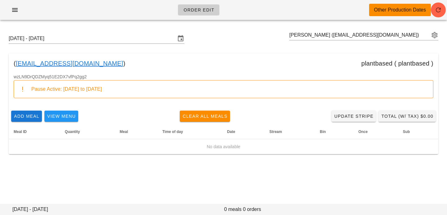 Image resolution: width=447 pixels, height=215 pixels. What do you see at coordinates (26, 116) in the screenshot?
I see `span: Add Meal` at bounding box center [26, 116].